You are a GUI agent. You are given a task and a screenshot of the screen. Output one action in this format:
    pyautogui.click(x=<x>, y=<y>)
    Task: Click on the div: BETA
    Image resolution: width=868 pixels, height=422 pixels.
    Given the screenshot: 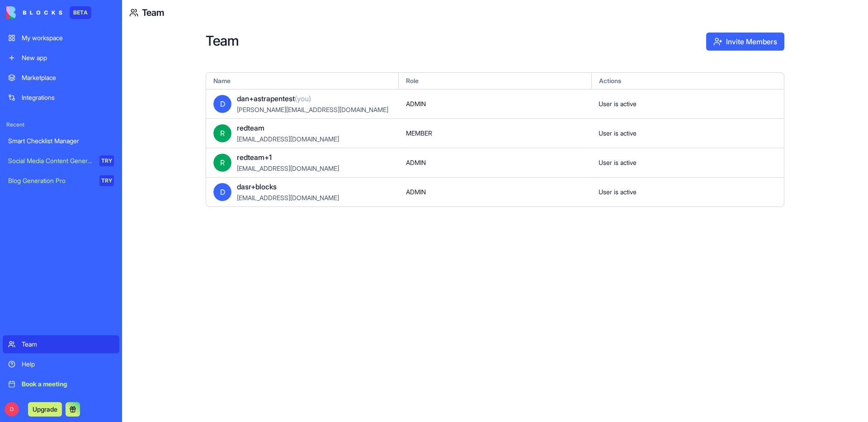 What is the action you would take?
    pyautogui.click(x=80, y=13)
    